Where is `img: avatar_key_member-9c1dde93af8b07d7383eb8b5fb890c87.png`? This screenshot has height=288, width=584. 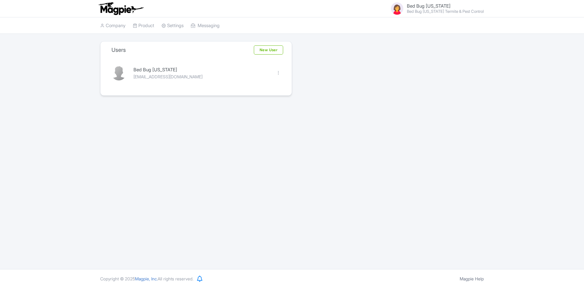
img: avatar_key_member-9c1dde93af8b07d7383eb8b5fb890c87.png is located at coordinates (397, 9).